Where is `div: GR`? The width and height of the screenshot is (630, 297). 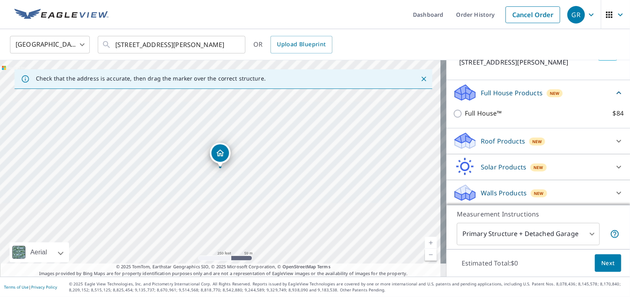
div: GR is located at coordinates (576, 15).